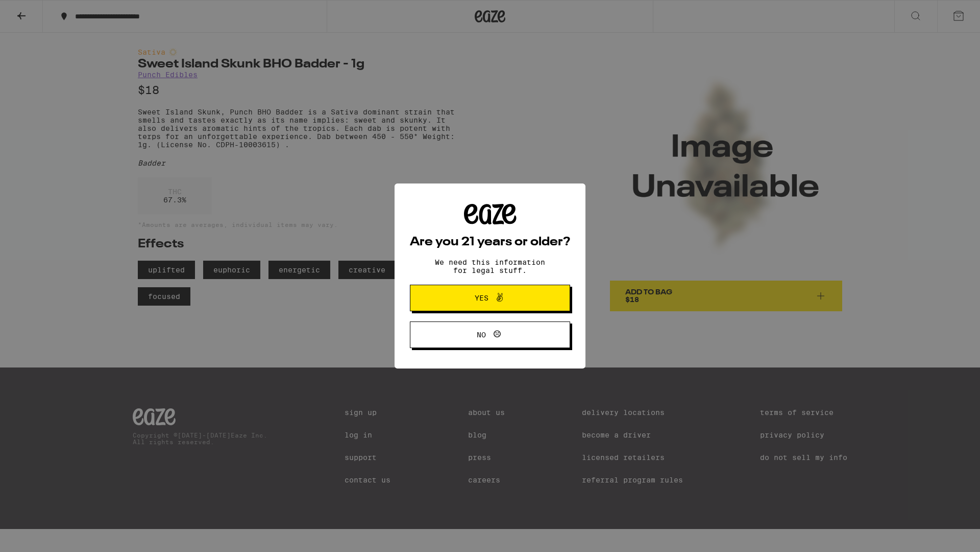 The image size is (980, 552). What do you see at coordinates (482, 298) in the screenshot?
I see `span: Yes` at bounding box center [482, 298].